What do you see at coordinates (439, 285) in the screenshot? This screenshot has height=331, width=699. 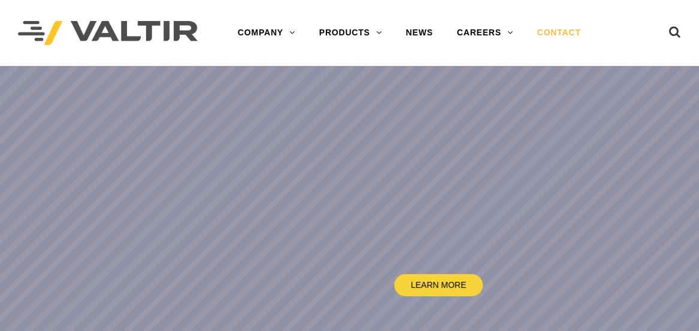 I see `a: LEARN MORE` at bounding box center [439, 285].